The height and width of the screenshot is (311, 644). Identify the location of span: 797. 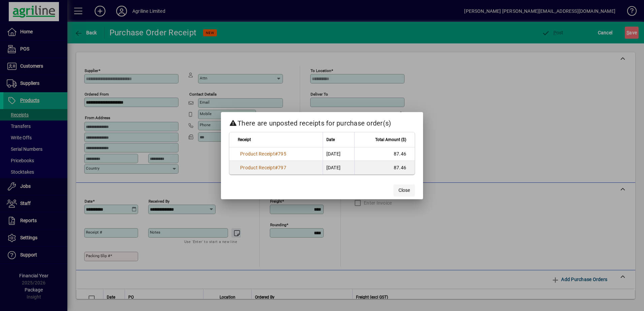
(282, 168).